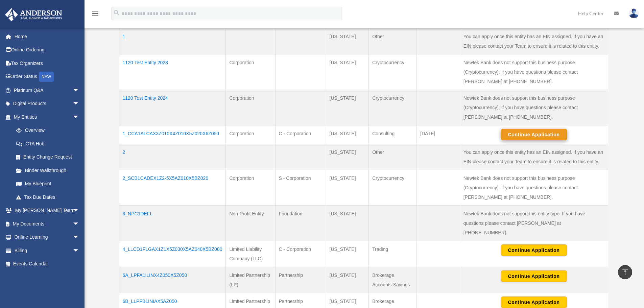  What do you see at coordinates (172, 41) in the screenshot?
I see `td: 1` at bounding box center [172, 41].